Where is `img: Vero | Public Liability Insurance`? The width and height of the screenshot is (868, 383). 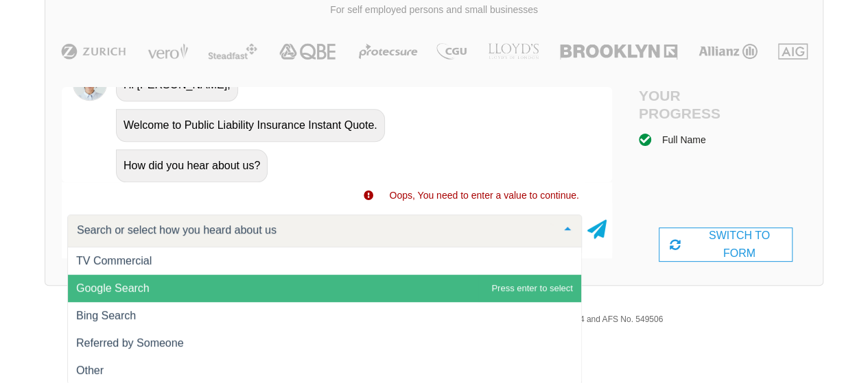
img: Vero | Public Liability Insurance is located at coordinates (168, 51).